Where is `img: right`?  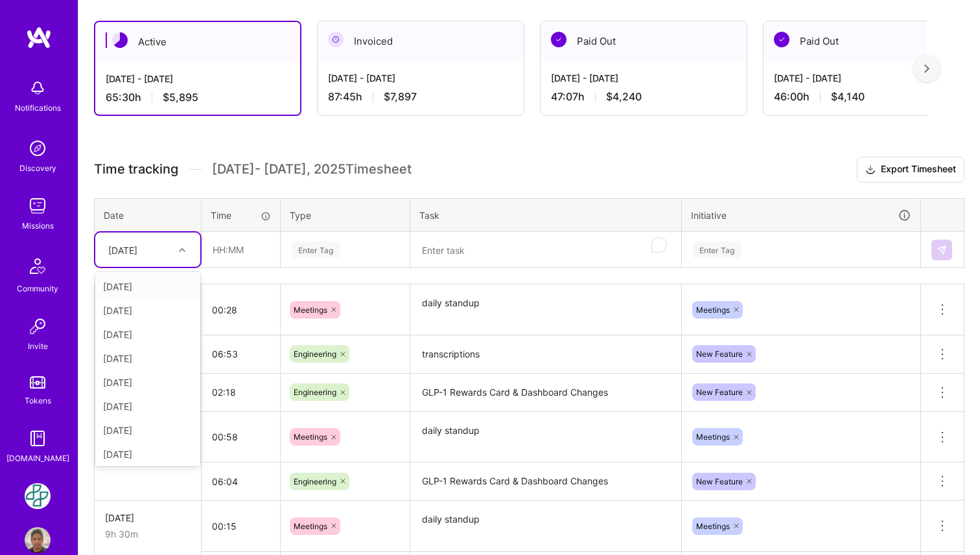 img: right is located at coordinates (927, 69).